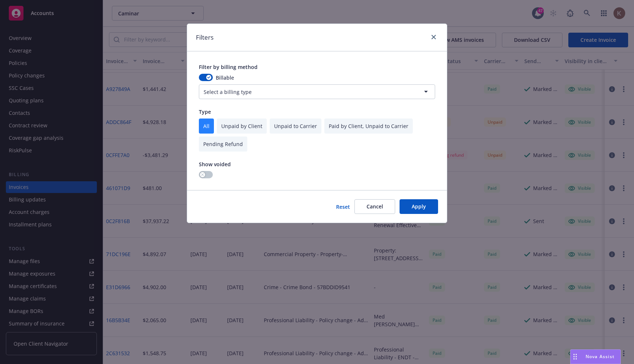 The width and height of the screenshot is (634, 364). I want to click on button: Apply, so click(419, 206).